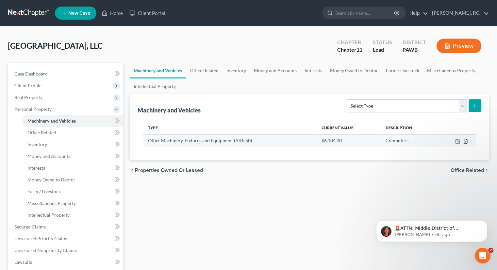 This screenshot has width=497, height=270. What do you see at coordinates (23, 262) in the screenshot?
I see `span: Lawsuits` at bounding box center [23, 262].